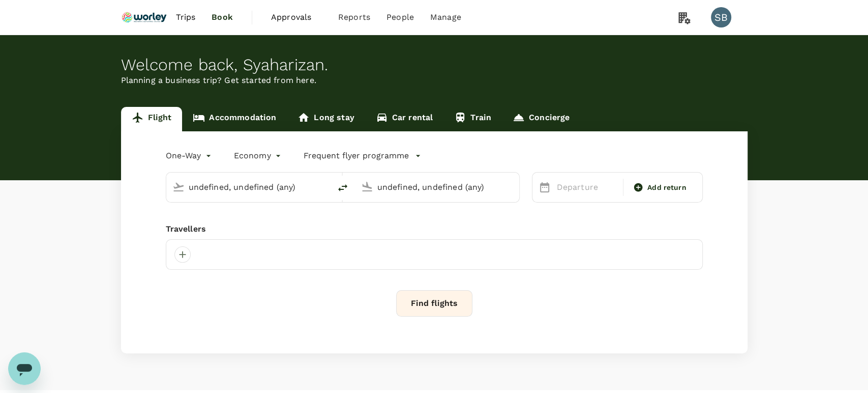 Image resolution: width=868 pixels, height=393 pixels. Describe the element at coordinates (249, 187) in the screenshot. I see `input: Depart from` at that location.